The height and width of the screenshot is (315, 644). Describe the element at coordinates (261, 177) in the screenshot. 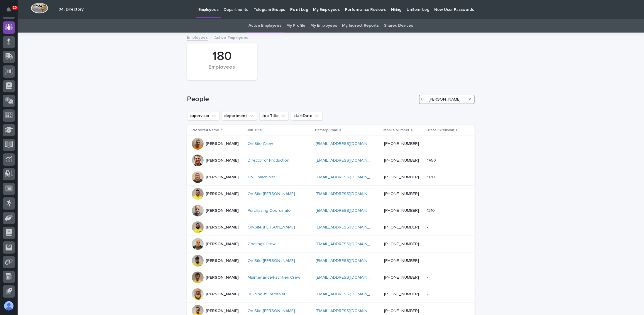

I see `a: CNC Machinist` at that location.